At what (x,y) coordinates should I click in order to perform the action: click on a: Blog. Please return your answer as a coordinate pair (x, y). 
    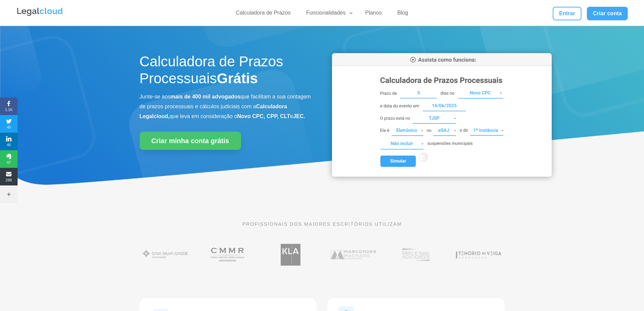
    Looking at the image, I should click on (403, 14).